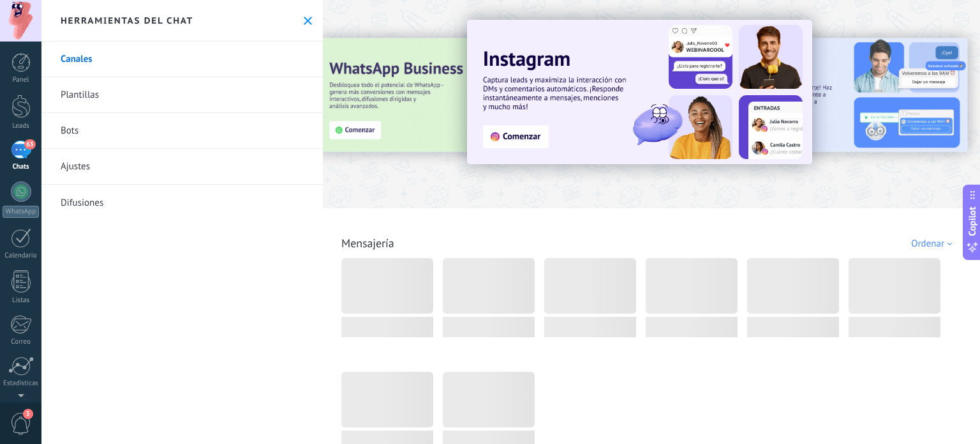 The height and width of the screenshot is (444, 980). I want to click on div: Ordenar, so click(933, 244).